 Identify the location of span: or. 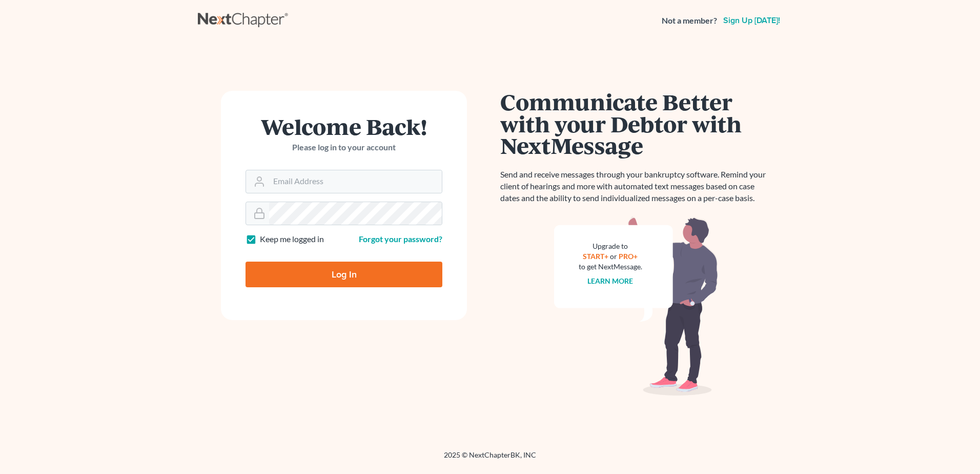
(614, 256).